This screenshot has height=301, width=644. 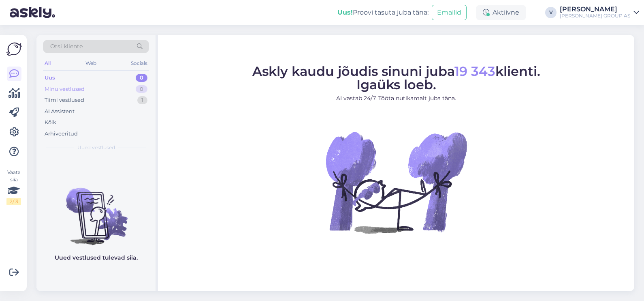 What do you see at coordinates (396, 98) in the screenshot?
I see `p: AI vastab 24/7. Tööta nutikamalt juba täna.` at bounding box center [396, 98].